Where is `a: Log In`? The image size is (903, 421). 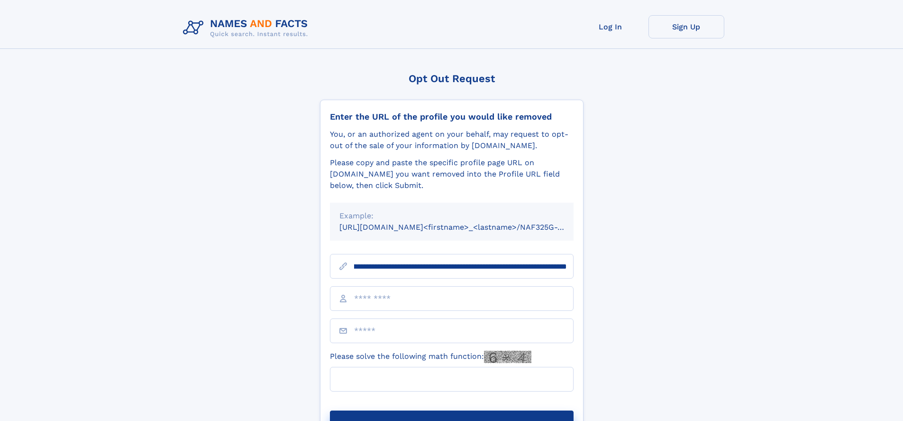 a: Log In is located at coordinates (611, 27).